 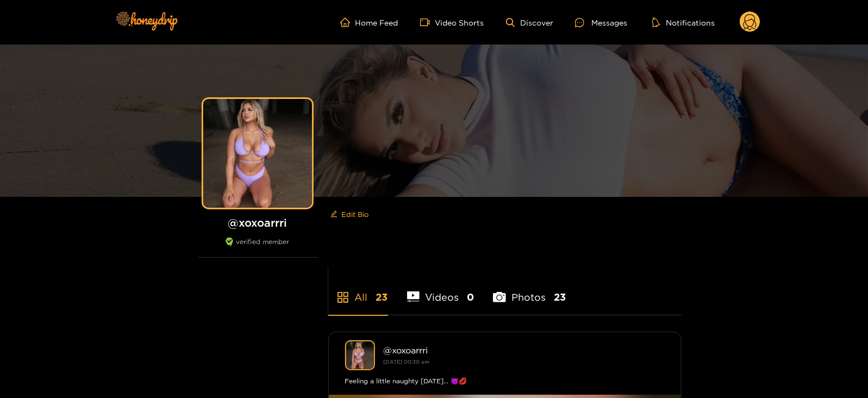 I want to click on h1: @ xoxoarrri, so click(x=258, y=222).